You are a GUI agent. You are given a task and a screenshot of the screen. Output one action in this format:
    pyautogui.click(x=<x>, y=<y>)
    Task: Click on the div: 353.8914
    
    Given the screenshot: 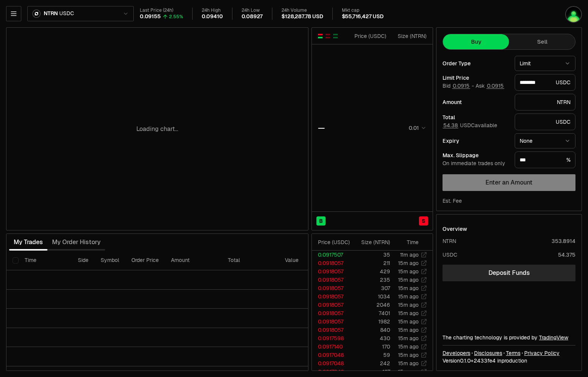 What is the action you would take?
    pyautogui.click(x=564, y=241)
    